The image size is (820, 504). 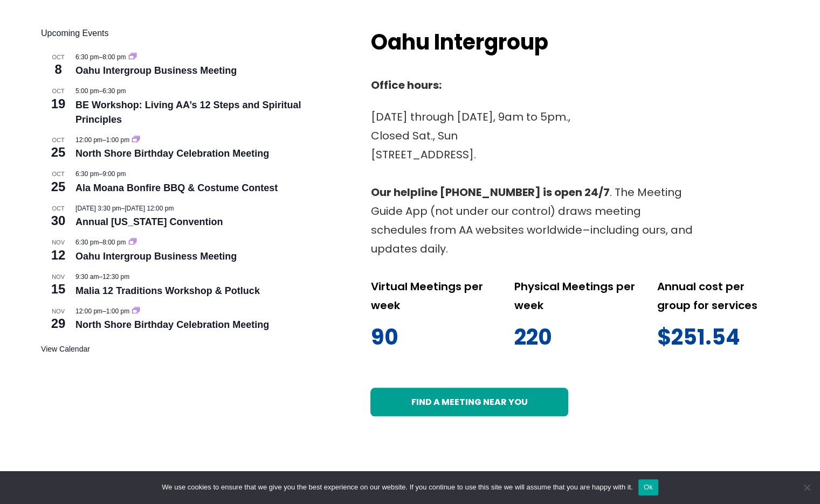 I want to click on span: 12, so click(x=58, y=256).